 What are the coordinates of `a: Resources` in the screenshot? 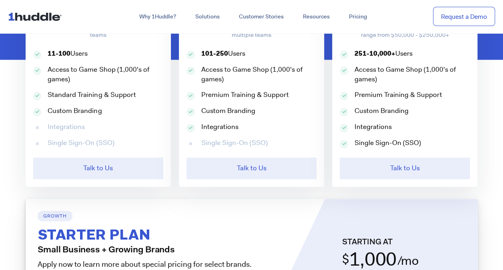 It's located at (316, 17).